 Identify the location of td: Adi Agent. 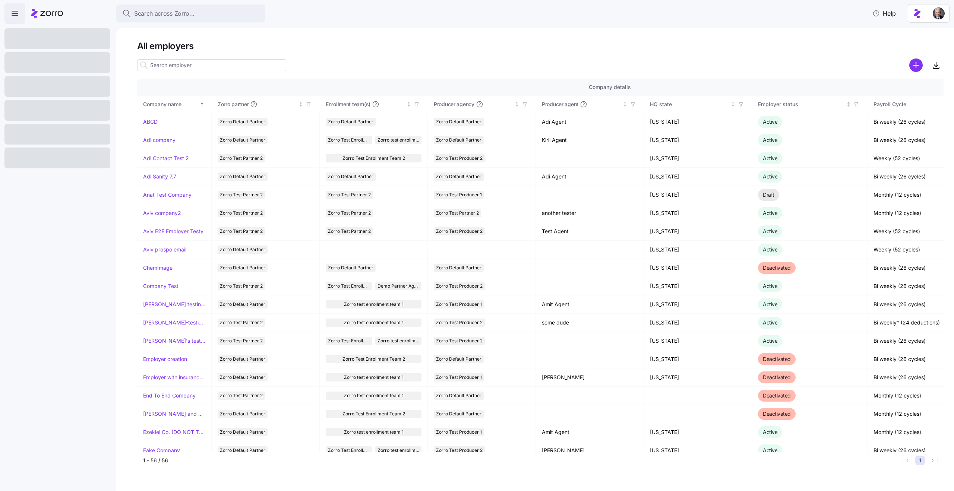
(590, 177).